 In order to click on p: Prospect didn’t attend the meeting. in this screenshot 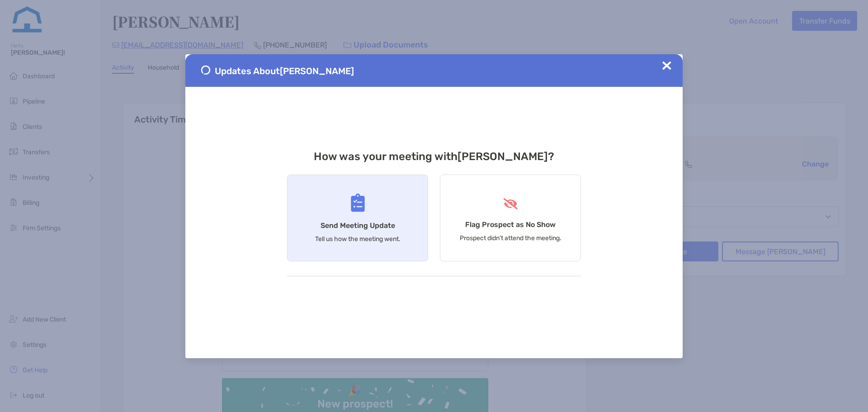, I will do `click(511, 238)`.